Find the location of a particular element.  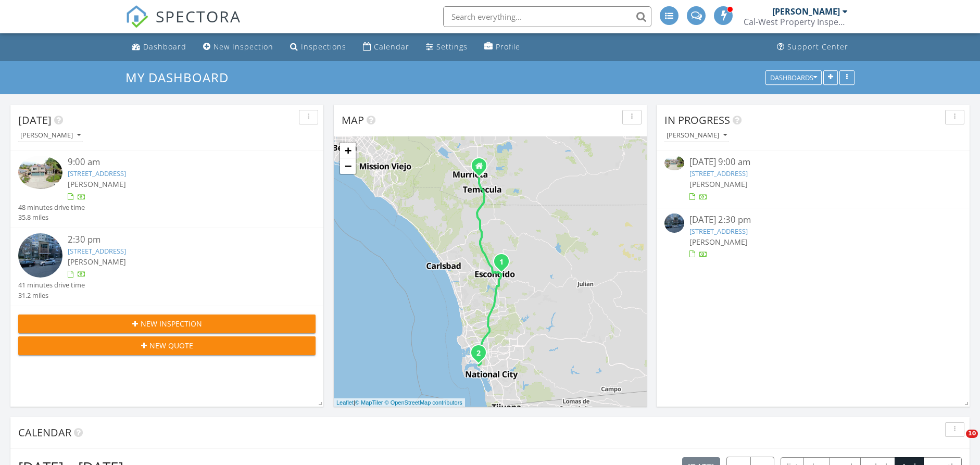

i: 2 is located at coordinates (479, 354).